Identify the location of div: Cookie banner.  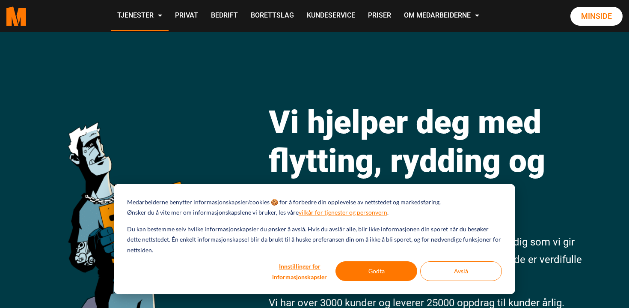
(315, 239).